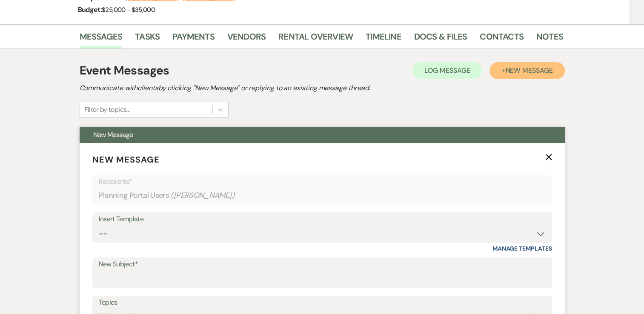  Describe the element at coordinates (441, 39) in the screenshot. I see `a: Docs & Files` at that location.